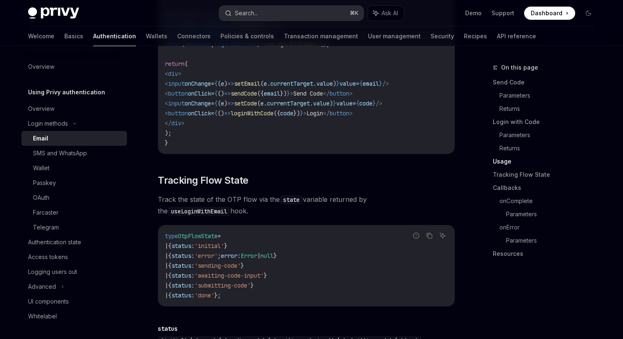 This screenshot has width=623, height=339. I want to click on div: Telegram, so click(46, 227).